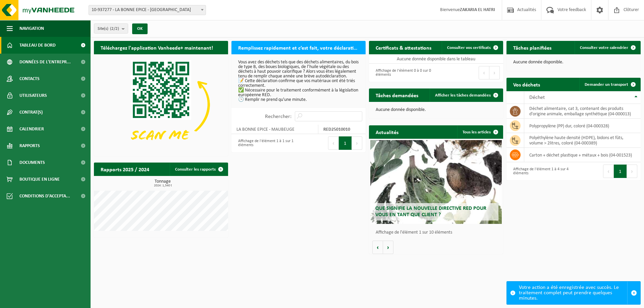 This screenshot has width=644, height=308. Describe the element at coordinates (163, 184) in the screenshot. I see `h3: Tonnage` at that location.